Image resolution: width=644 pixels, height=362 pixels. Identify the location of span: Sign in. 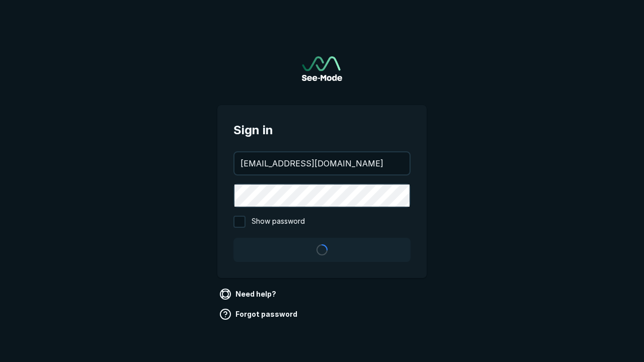
(322, 130).